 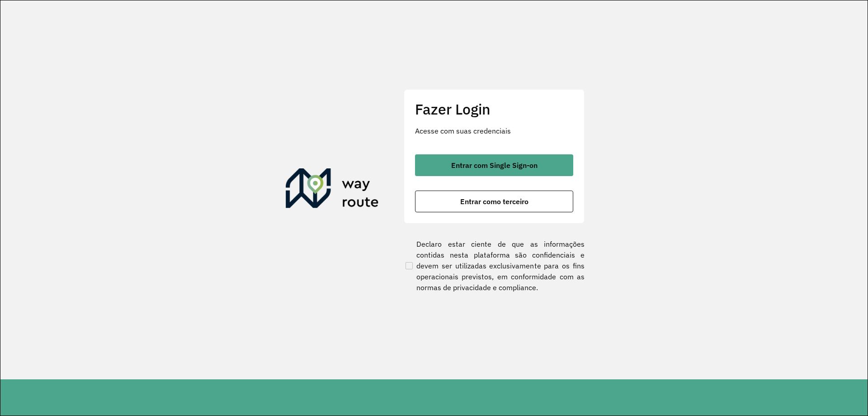 I want to click on span: Entrar como terceiro, so click(x=494, y=201).